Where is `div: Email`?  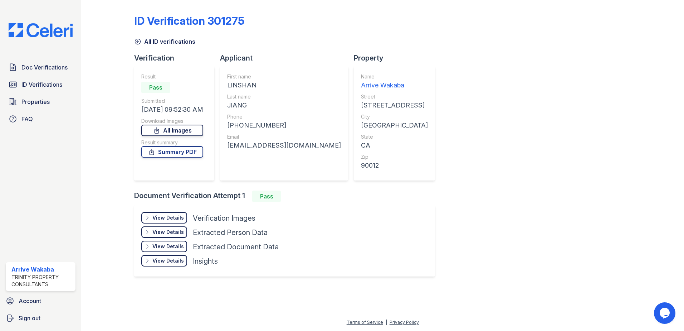
div: Email is located at coordinates (284, 137).